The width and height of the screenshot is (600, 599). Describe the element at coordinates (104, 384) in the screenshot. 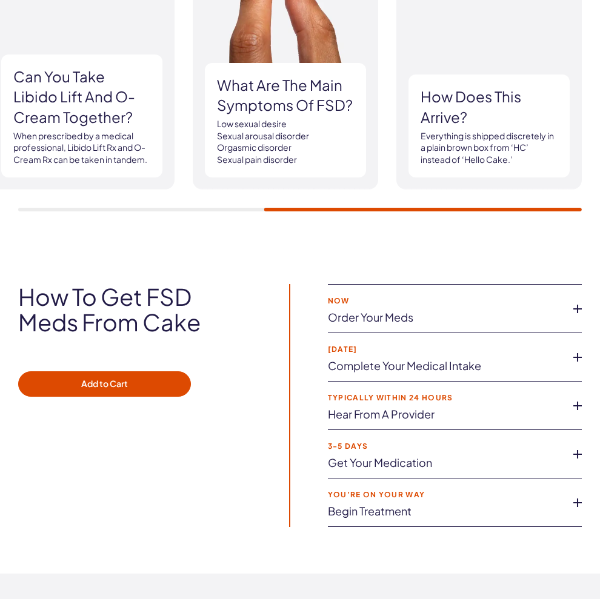

I see `button: Add to Cart` at that location.